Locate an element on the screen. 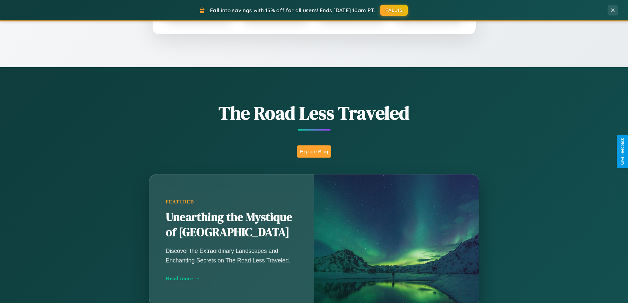 This screenshot has height=303, width=628. button: FALL15 is located at coordinates (394, 10).